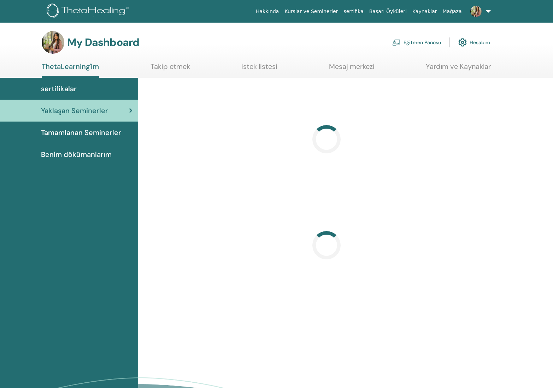  What do you see at coordinates (397, 42) in the screenshot?
I see `img: chalkboard-teacher.svg` at bounding box center [397, 42].